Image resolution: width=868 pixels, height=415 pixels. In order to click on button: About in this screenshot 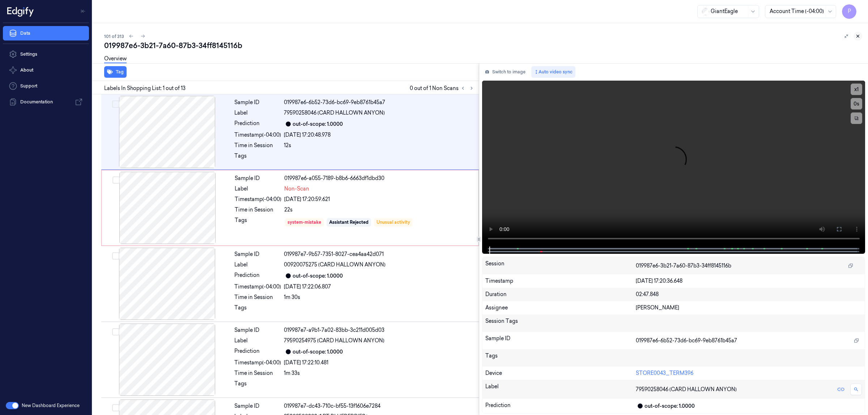, I will do `click(46, 70)`.